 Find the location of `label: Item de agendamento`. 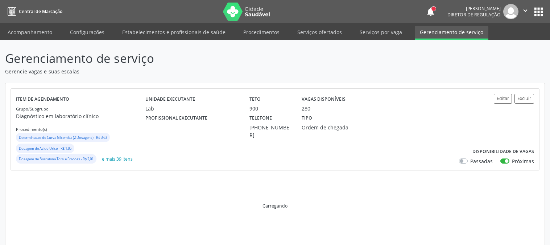

label: Item de agendamento is located at coordinates (42, 99).